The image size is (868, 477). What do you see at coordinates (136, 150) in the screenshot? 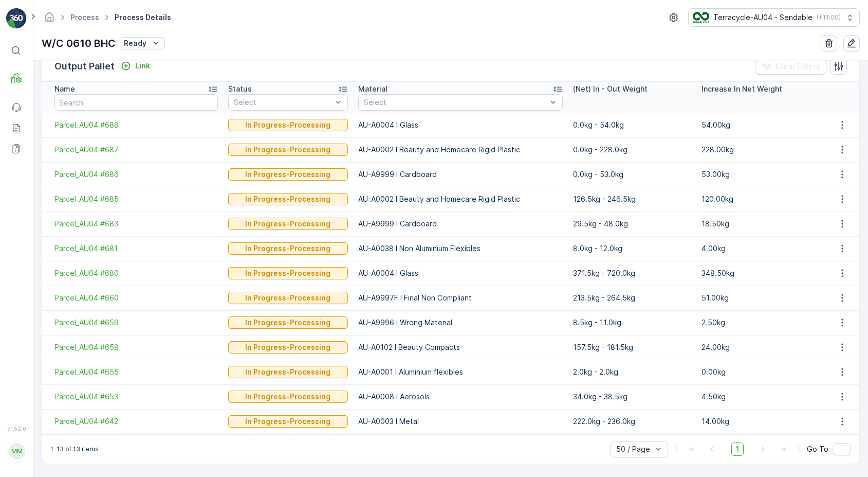
I see `span: Parcel_AU04 #687` at bounding box center [136, 150].